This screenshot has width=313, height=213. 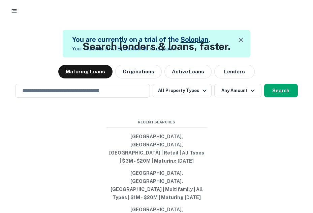 What do you see at coordinates (297, 175) in the screenshot?
I see `div: Chat Widget` at bounding box center [297, 175].